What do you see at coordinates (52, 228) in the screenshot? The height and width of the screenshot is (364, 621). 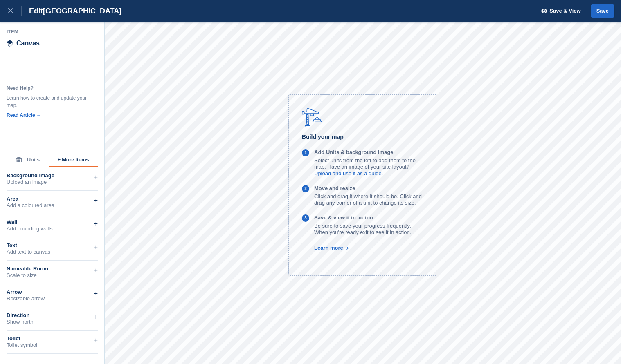 I see `div: Add bounding walls` at bounding box center [52, 228].